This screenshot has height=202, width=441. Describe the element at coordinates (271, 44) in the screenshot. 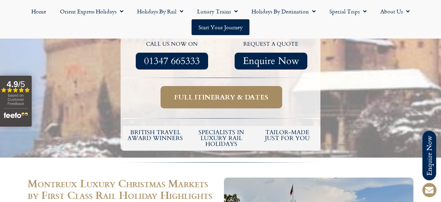

I see `p: request a quote` at that location.